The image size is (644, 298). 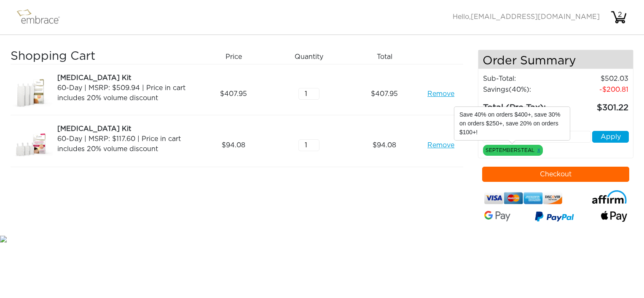 I want to click on button: Apply, so click(x=610, y=137).